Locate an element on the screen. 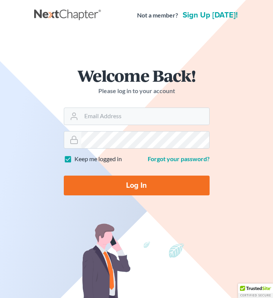 This screenshot has height=298, width=273. div: TrustedSite Certified is located at coordinates (256, 291).